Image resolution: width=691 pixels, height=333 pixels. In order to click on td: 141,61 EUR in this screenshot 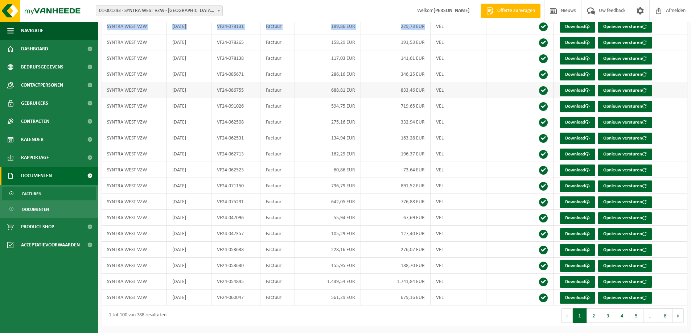, I will do `click(396, 58)`.